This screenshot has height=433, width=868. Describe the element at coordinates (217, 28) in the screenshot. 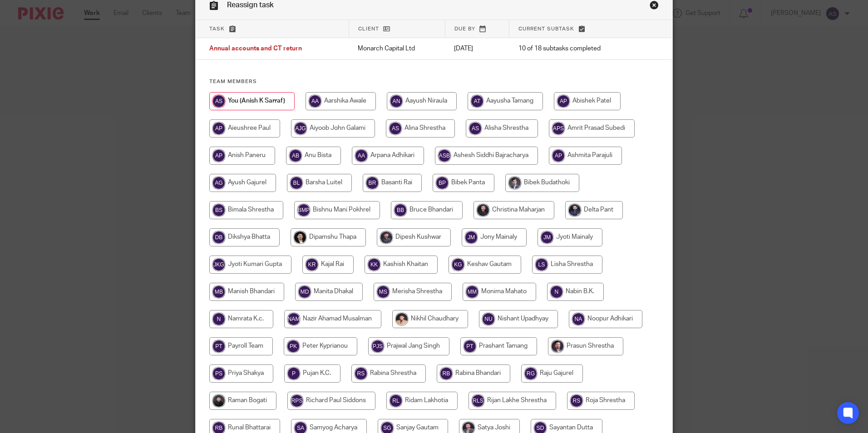

I see `span: Task` at that location.